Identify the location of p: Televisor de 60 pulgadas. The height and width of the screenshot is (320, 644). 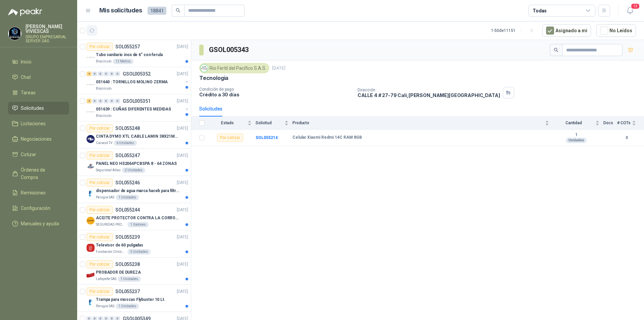
(120, 245).